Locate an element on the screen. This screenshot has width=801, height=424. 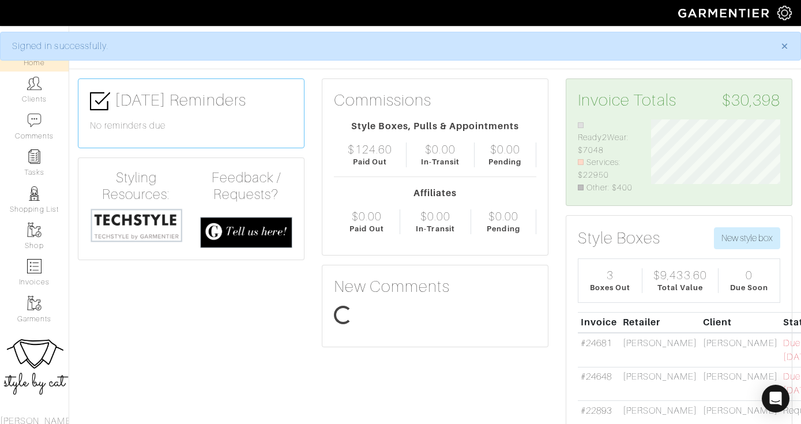
a: #24648 is located at coordinates (596, 377).